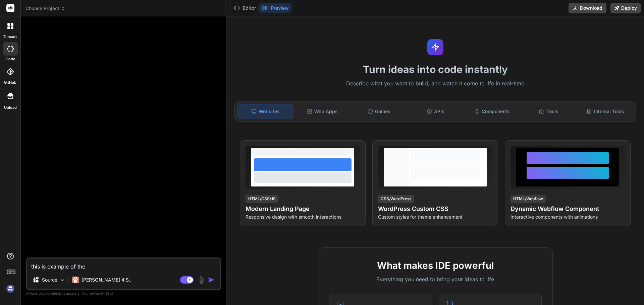 This screenshot has width=644, height=305. Describe the element at coordinates (45, 9) in the screenshot. I see `span: Choose Project` at that location.